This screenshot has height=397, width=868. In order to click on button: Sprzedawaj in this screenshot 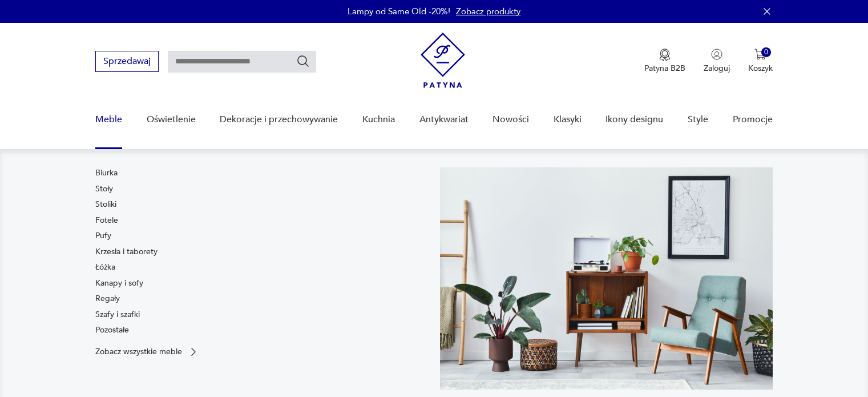, I will do `click(127, 61)`.